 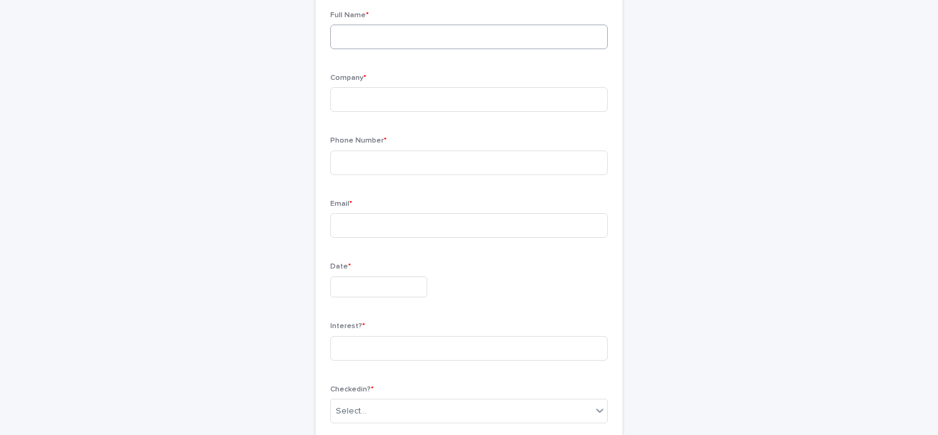 I want to click on span: Checkedin?, so click(x=352, y=389).